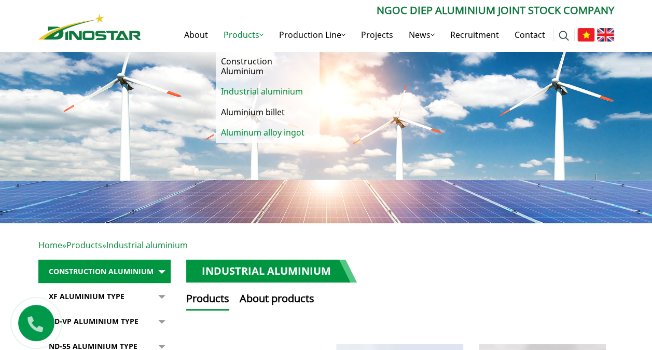 This screenshot has height=350, width=652. What do you see at coordinates (277, 301) in the screenshot?
I see `button: About products` at bounding box center [277, 301].